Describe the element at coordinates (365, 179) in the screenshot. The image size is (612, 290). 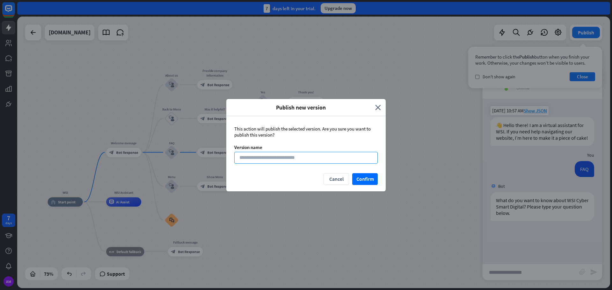
I see `button: Confirm` at that location.